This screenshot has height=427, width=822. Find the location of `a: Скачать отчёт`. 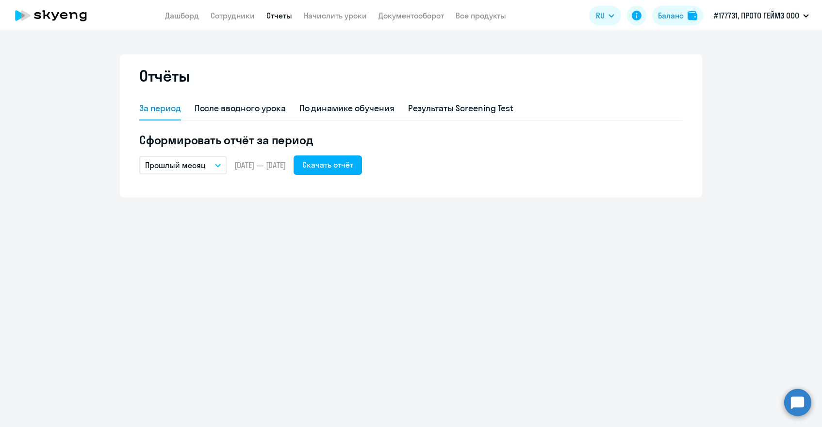

a: Скачать отчёт is located at coordinates (328, 165).